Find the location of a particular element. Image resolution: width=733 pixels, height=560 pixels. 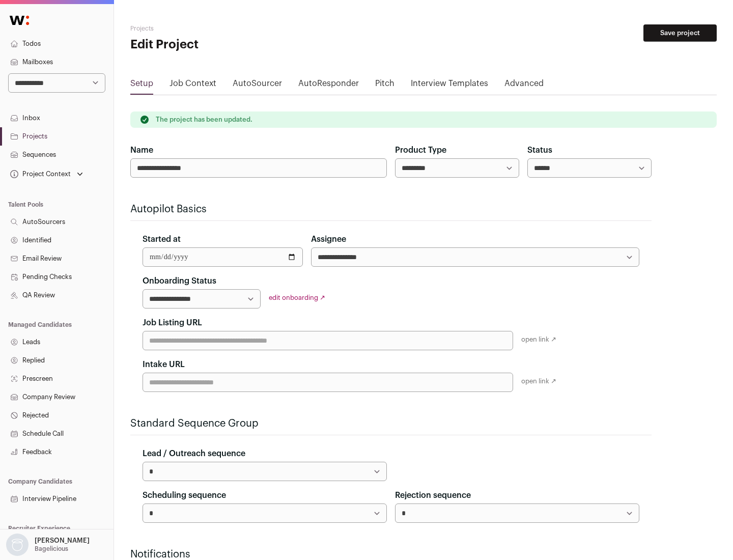

p: Bagelicious is located at coordinates (51, 549).